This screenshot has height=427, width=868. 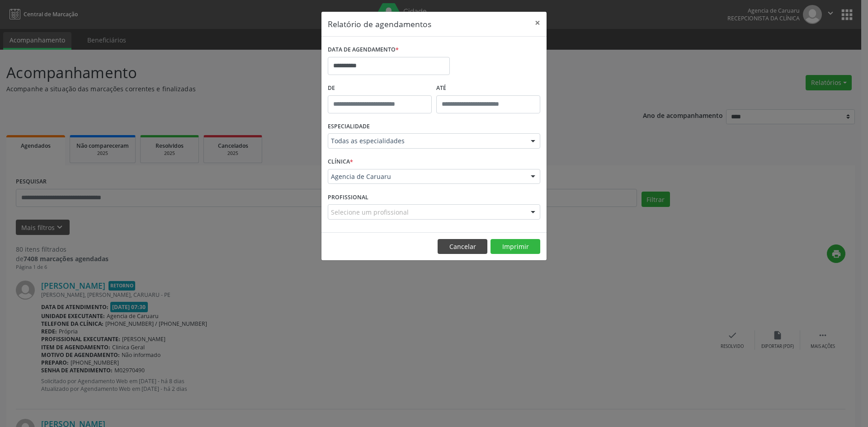 I want to click on label: DATA DE AGENDAMENTO, so click(x=363, y=49).